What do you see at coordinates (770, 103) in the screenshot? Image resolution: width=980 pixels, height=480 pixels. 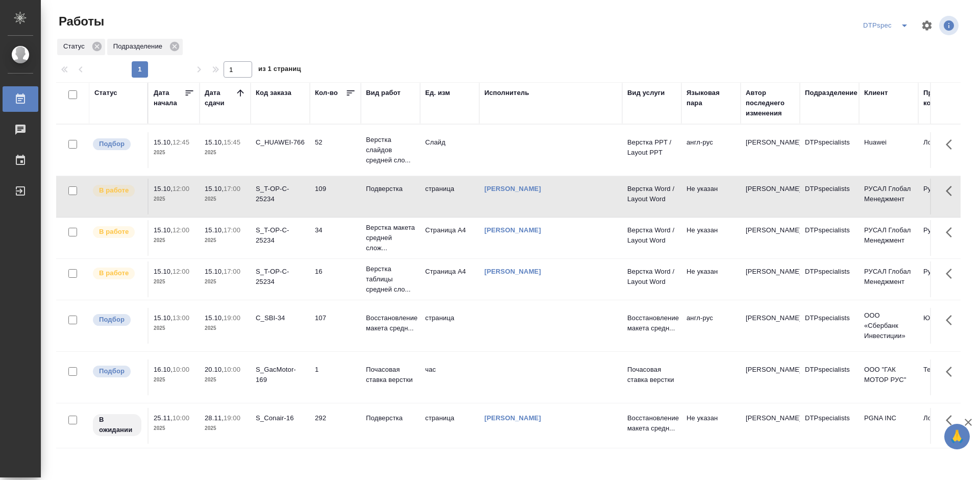 I see `div: Автор последнего изменения` at bounding box center [770, 103].